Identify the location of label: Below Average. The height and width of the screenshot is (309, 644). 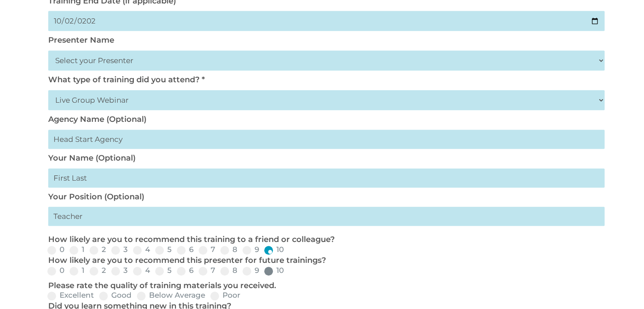
(171, 295).